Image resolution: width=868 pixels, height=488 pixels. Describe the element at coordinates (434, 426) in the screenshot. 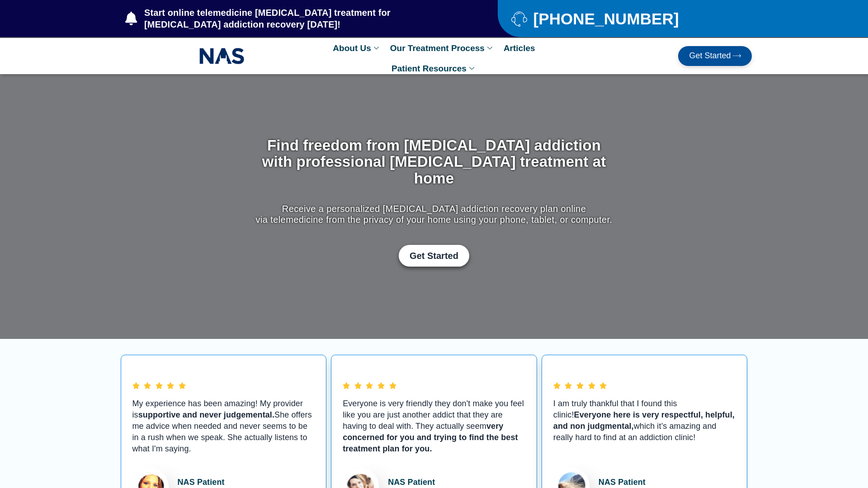

I see `p: Everyone is very friendly they don't make you feel like you are just another addict that they are...` at that location.